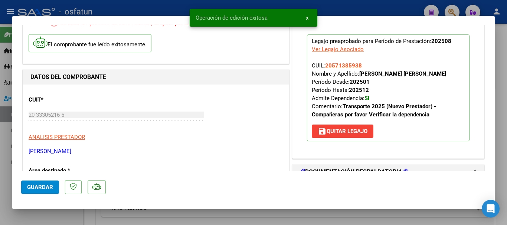  What do you see at coordinates (374, 111) in the screenshot?
I see `strong: Transporte 2025 (Nuevo Prestador) -Compañeras por favor Verificar la dependencia` at bounding box center [374, 111].